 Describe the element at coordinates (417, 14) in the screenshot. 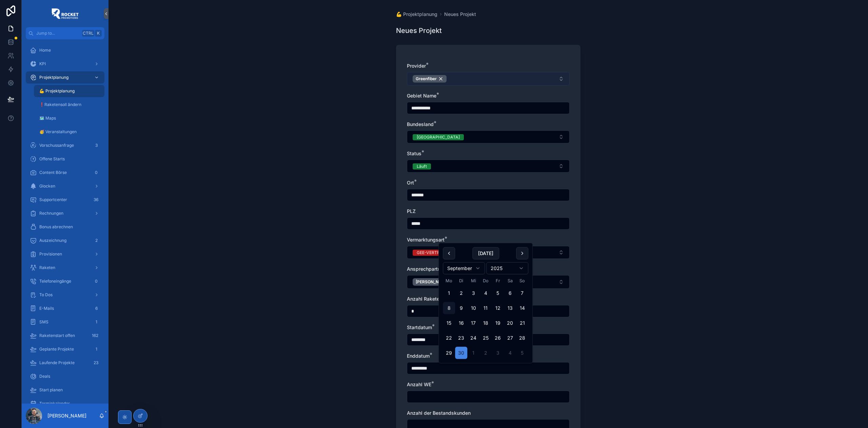

I see `span: 💪 Projektplanung` at that location.